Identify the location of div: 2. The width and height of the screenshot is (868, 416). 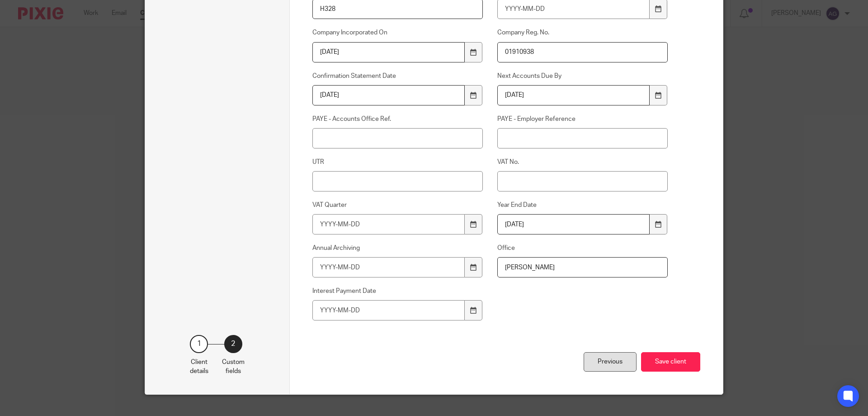
(233, 344).